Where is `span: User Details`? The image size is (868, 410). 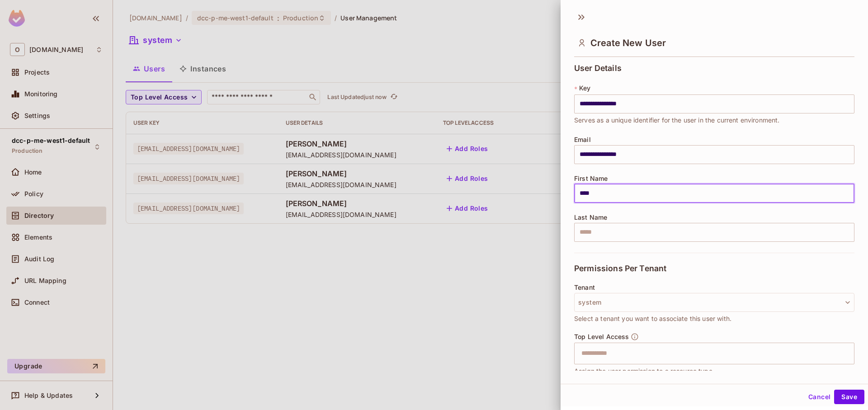
span: User Details is located at coordinates (597, 68).